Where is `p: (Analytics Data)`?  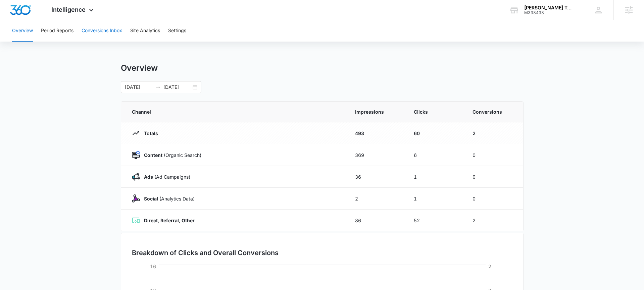
p: (Analytics Data) is located at coordinates (167, 199).